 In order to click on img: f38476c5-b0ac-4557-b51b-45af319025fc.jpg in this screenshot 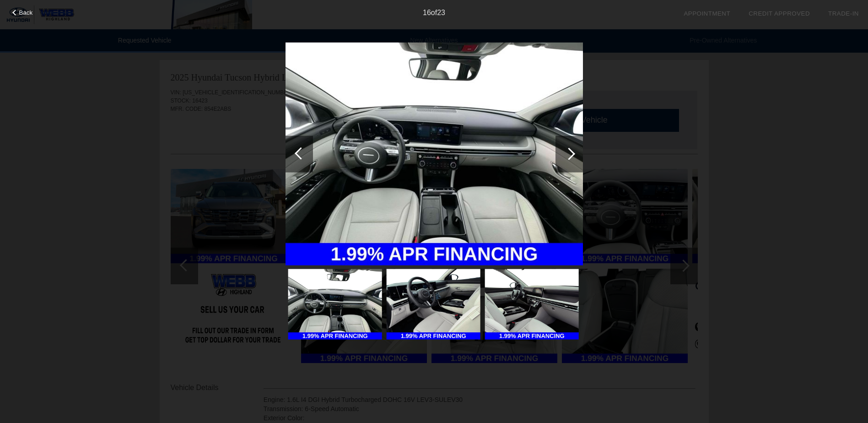, I will do `click(532, 304)`.